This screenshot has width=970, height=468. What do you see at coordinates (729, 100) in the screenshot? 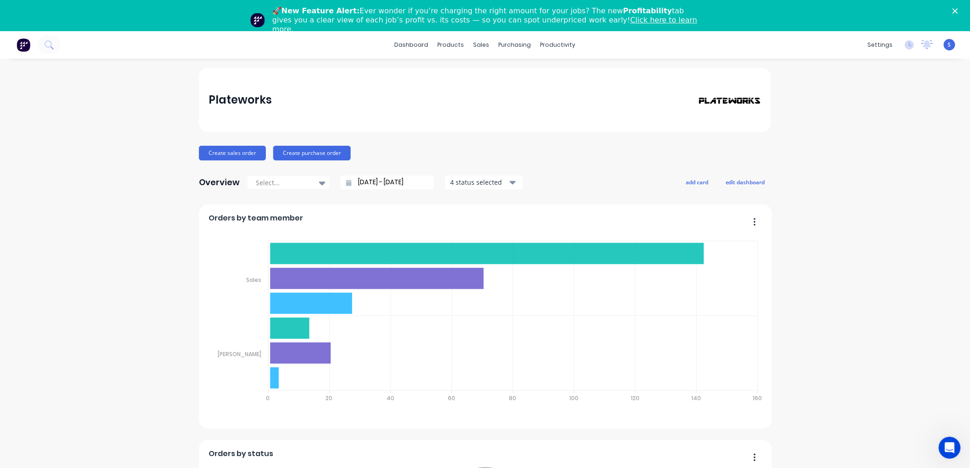
I see `img: Plateworks` at bounding box center [729, 100].